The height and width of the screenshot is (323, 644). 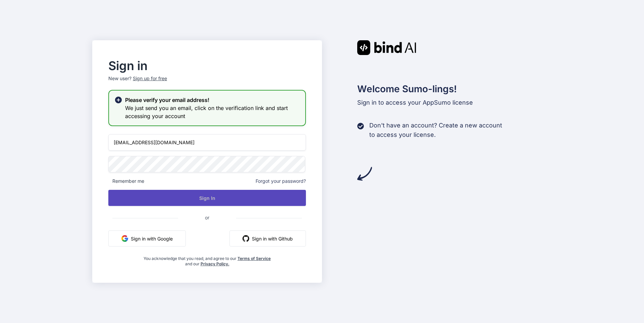 What do you see at coordinates (150, 79) in the screenshot?
I see `div: Sign up for free` at bounding box center [150, 79].